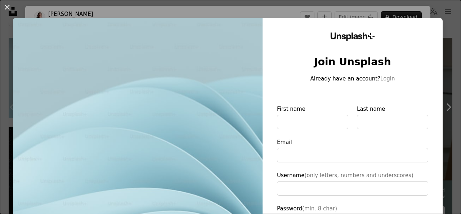  I want to click on input: Username(only letters, numbers and underscores), so click(353, 188).